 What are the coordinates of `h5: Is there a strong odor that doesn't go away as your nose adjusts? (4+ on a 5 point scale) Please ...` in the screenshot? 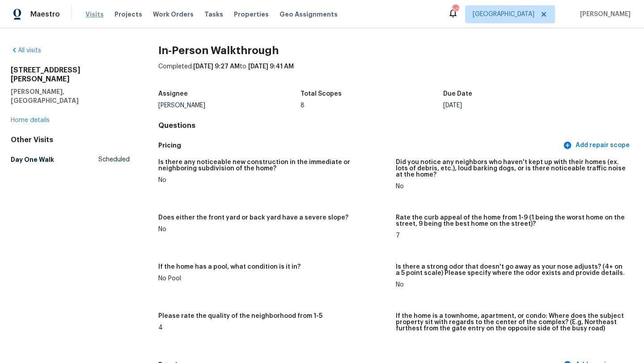 It's located at (511, 270).